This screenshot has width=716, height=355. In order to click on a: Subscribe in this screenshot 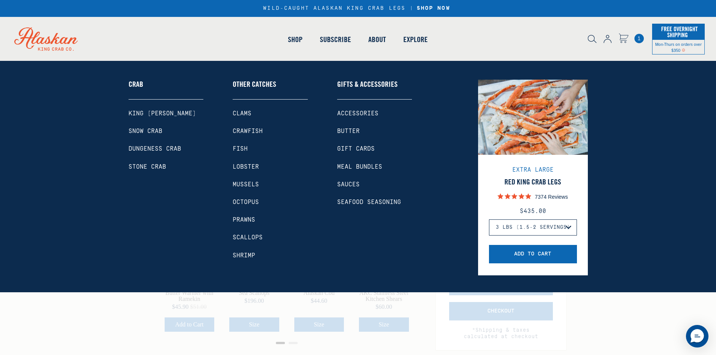, I will do `click(335, 39)`.